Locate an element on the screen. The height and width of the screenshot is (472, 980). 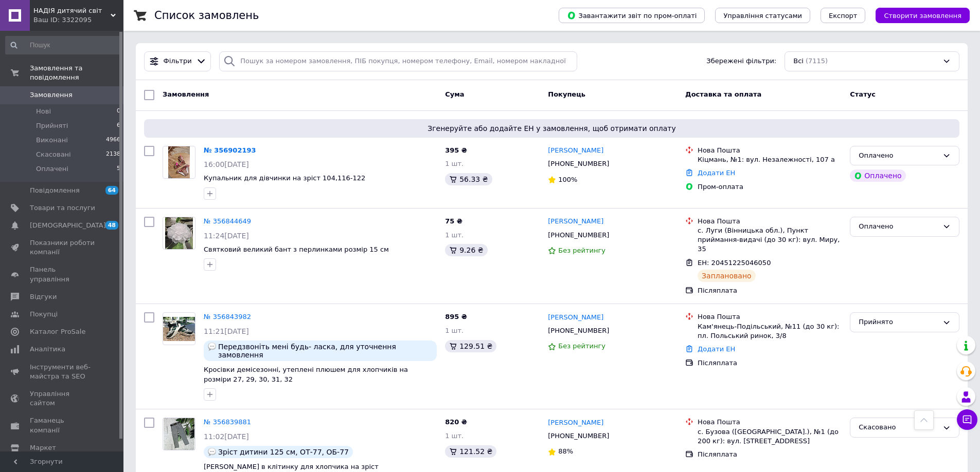
div: Кіцмань, №1: вул. Незалежності, 107 а is located at coordinates (770, 160).